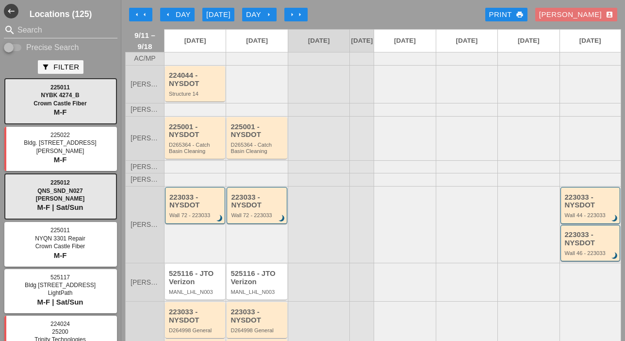 This screenshot has height=341, width=625. Describe the element at coordinates (60, 332) in the screenshot. I see `span: 25200` at that location.